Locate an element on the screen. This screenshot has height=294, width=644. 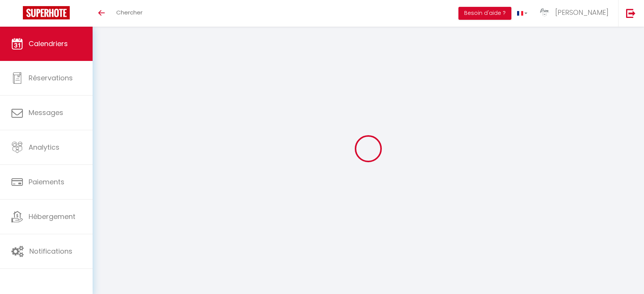
span: Hébergement is located at coordinates (52, 216).